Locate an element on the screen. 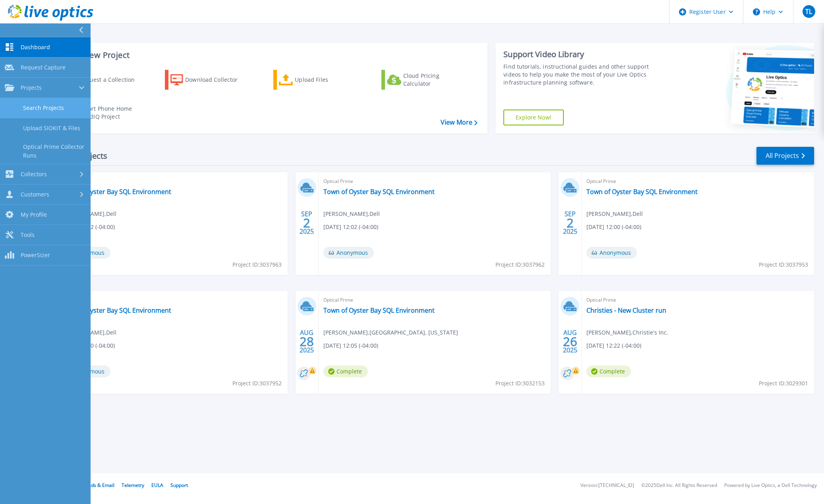 The image size is (824, 504). a: EULA is located at coordinates (157, 485).